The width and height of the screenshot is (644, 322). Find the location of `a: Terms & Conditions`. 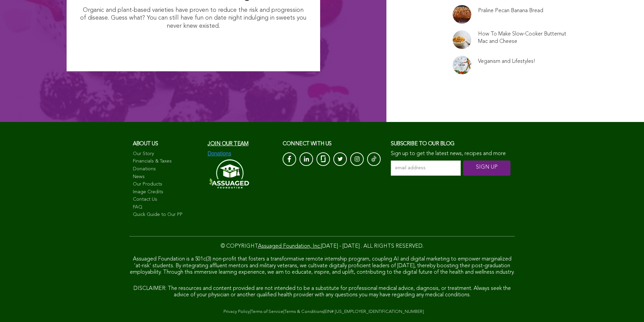

a: Terms & Conditions is located at coordinates (304, 312).